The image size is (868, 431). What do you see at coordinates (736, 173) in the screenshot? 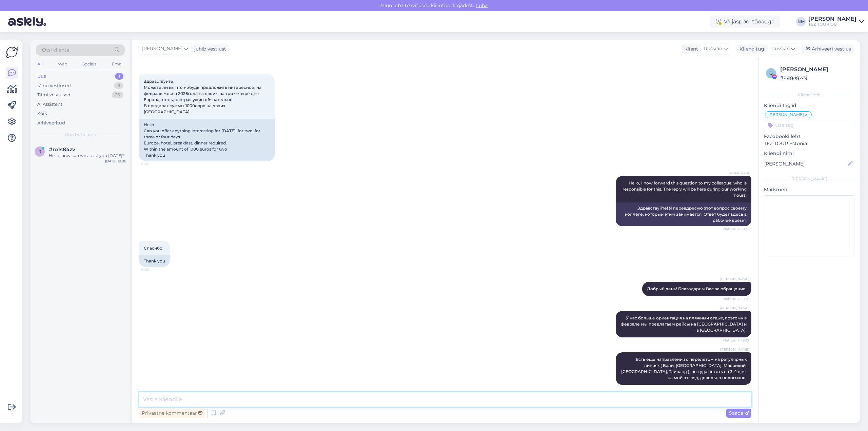
I see `span: AI Assistent` at bounding box center [736, 173].